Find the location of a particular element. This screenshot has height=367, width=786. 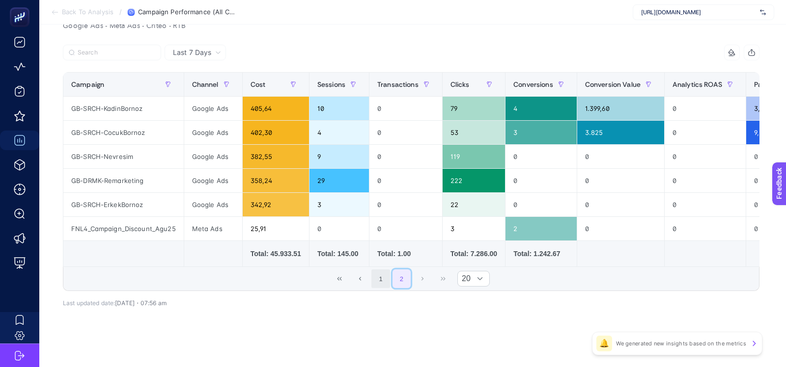

span: Transactions is located at coordinates (398, 84).